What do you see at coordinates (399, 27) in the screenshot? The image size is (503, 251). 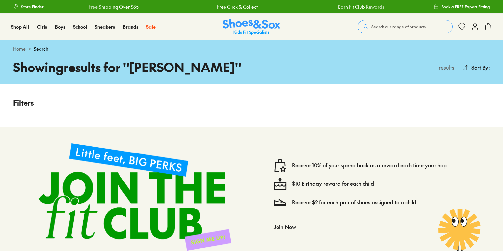 I see `span: Search our range of products` at bounding box center [399, 27].